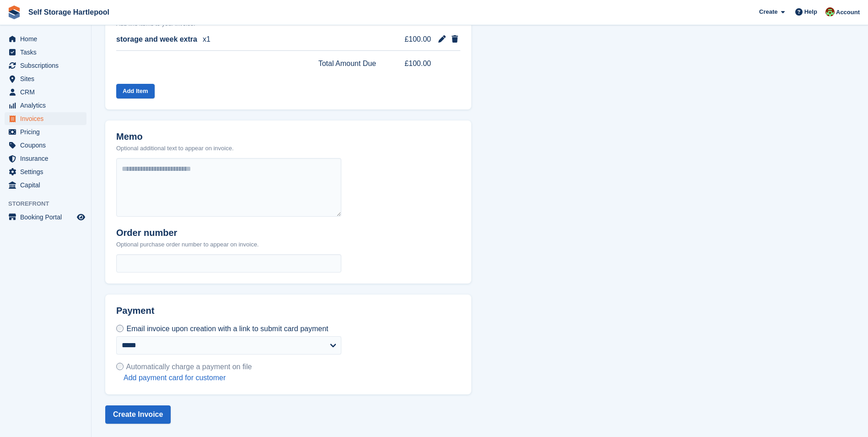 This screenshot has width=868, height=437. Describe the element at coordinates (229, 314) in the screenshot. I see `h2: Payment` at that location.